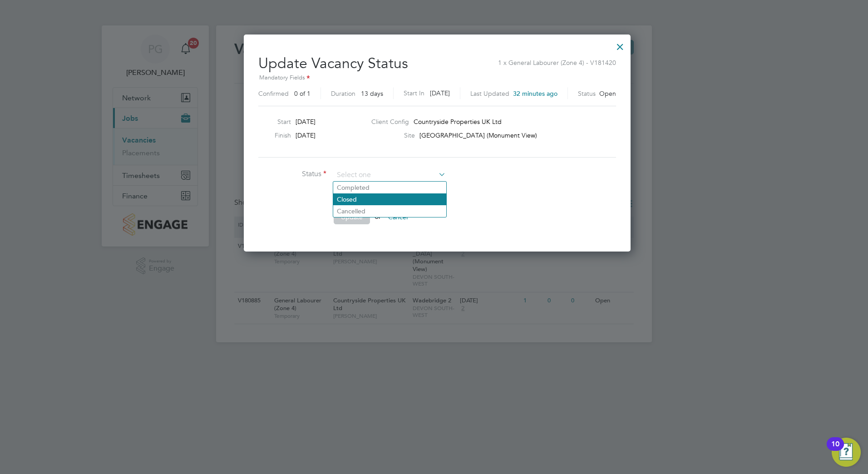 The width and height of the screenshot is (868, 474). What do you see at coordinates (608, 94) in the screenshot?
I see `span: Open` at bounding box center [608, 94].